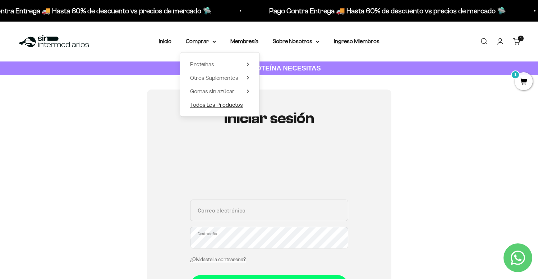 The height and width of the screenshot is (279, 538). Describe the element at coordinates (216, 105) in the screenshot. I see `span: Todos Los Productos` at that location.